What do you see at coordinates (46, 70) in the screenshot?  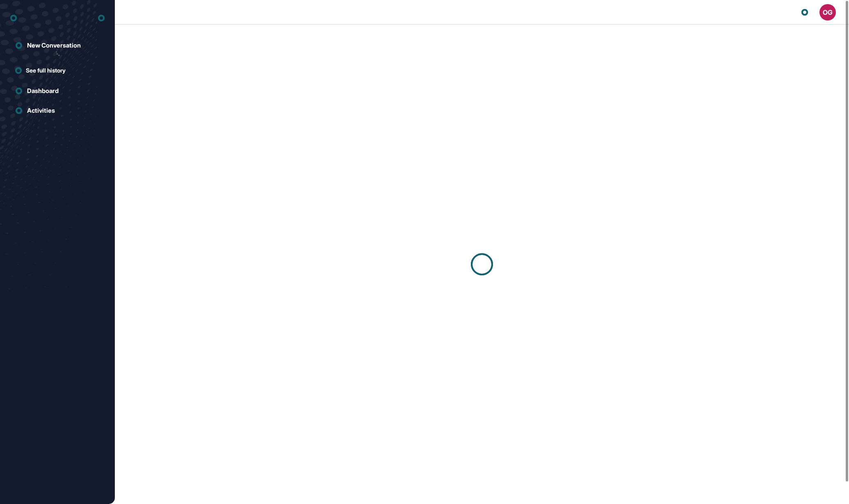 I see `span: See full history` at bounding box center [46, 70].